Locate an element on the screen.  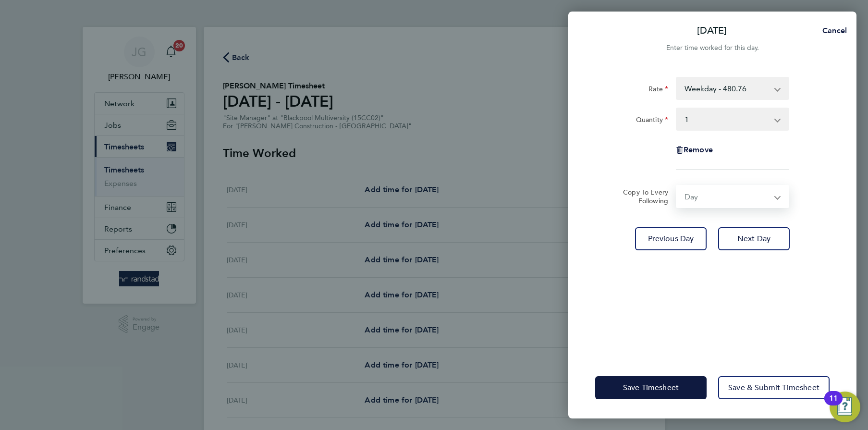
label: Rate is located at coordinates (658, 90).